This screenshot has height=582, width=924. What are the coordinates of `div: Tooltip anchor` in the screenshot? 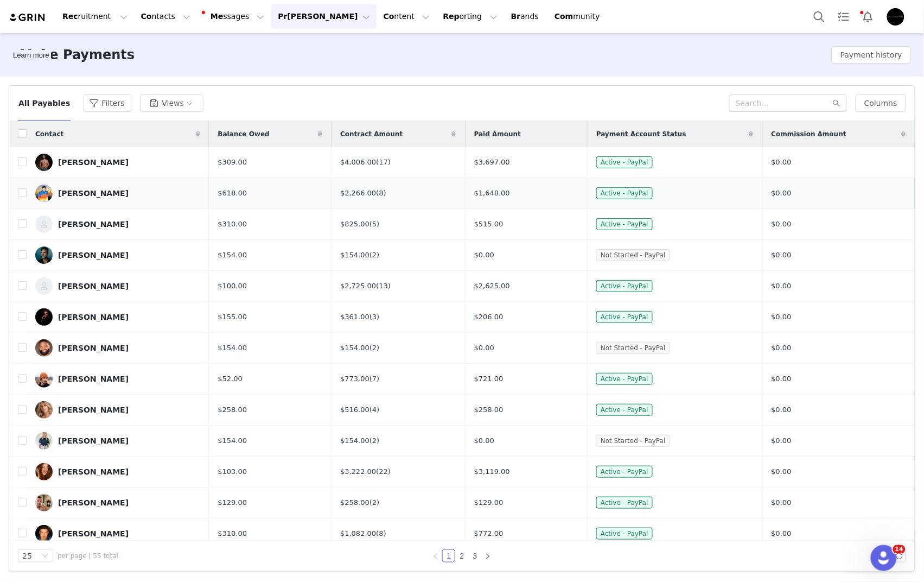 It's located at (31, 56).